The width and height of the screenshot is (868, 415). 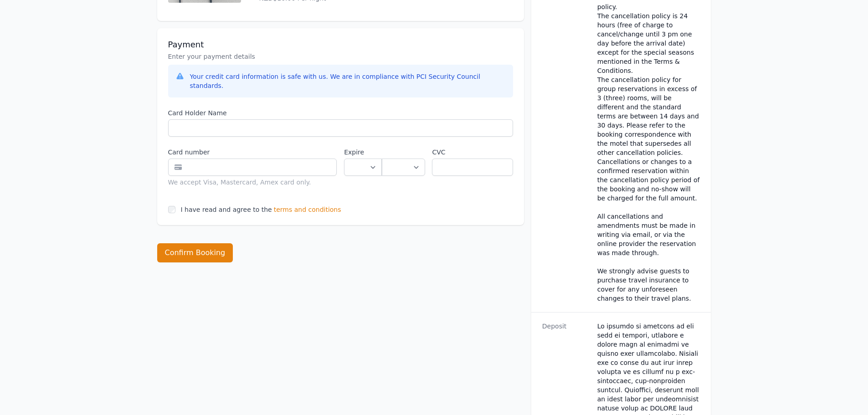 What do you see at coordinates (226, 209) in the screenshot?
I see `label: I have read and agree to the` at bounding box center [226, 209].